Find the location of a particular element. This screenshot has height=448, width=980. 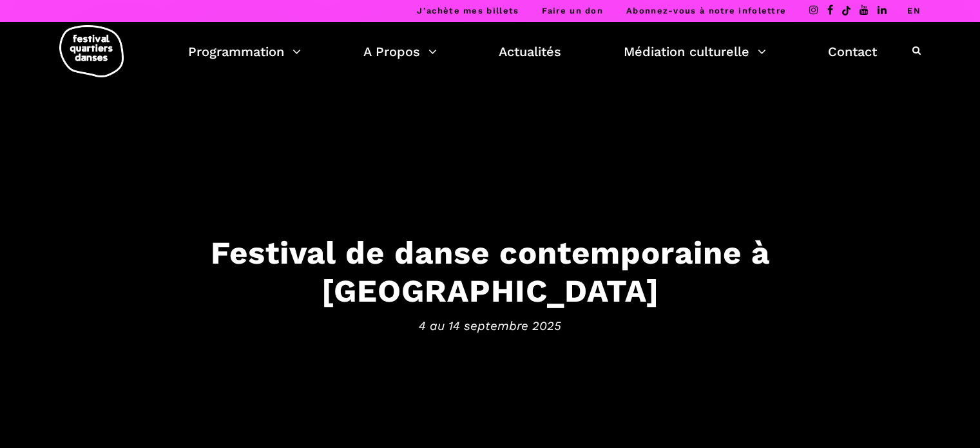

a: J’achète mes billets is located at coordinates (468, 10).